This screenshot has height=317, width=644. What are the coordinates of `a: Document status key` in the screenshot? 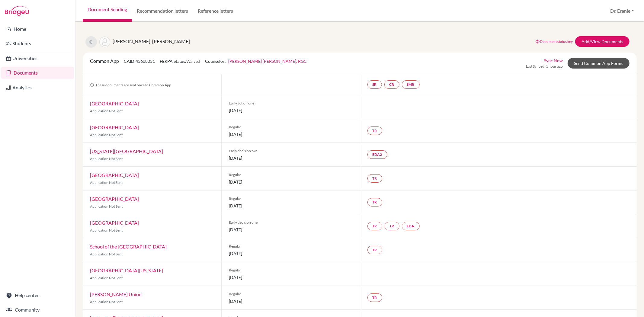 It's located at (554, 41).